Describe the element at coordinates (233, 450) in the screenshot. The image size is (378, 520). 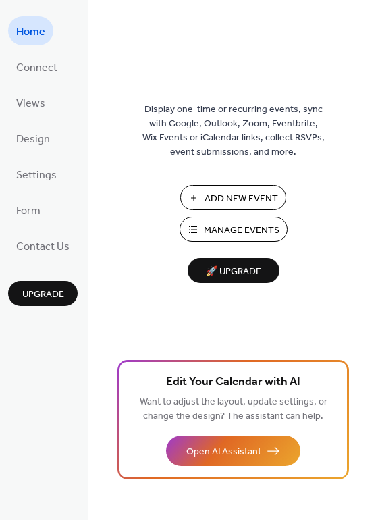
I see `button: Open AI Assistant` at that location.